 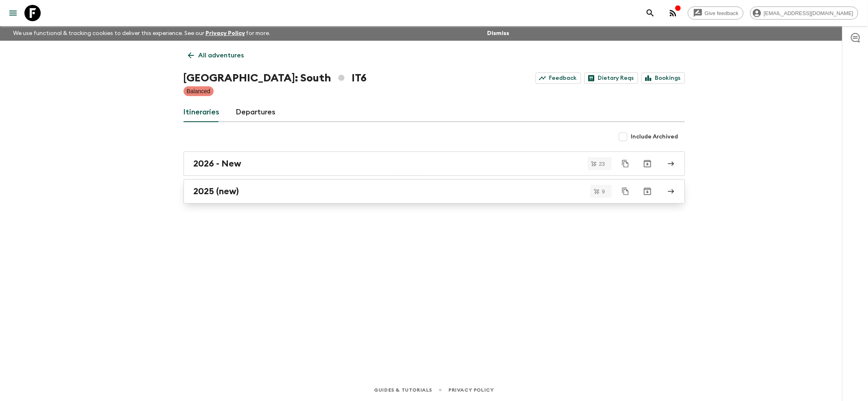 What do you see at coordinates (217, 191) in the screenshot?
I see `h2: 2025 (new)` at bounding box center [217, 191].